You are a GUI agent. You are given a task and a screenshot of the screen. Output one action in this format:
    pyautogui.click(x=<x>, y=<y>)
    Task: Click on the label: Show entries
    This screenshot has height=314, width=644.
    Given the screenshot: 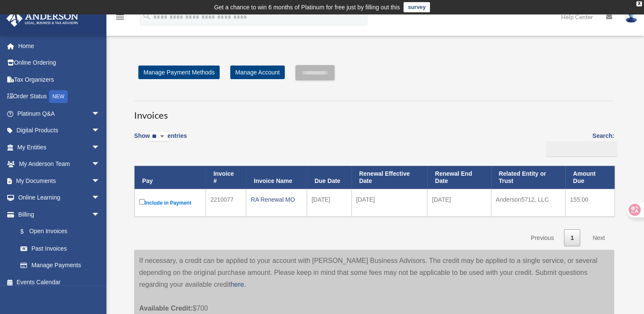 What is the action you would take?
    pyautogui.click(x=161, y=140)
    